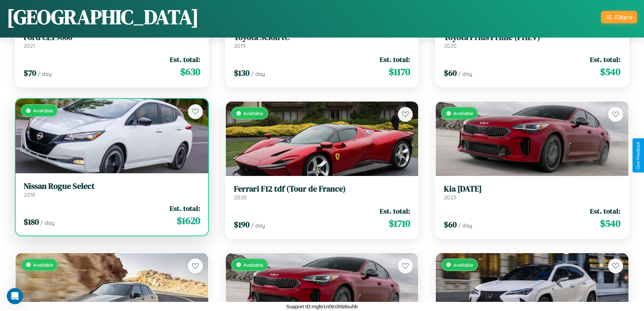 The image size is (644, 311). What do you see at coordinates (322, 37) in the screenshot?
I see `h3: Toyota Scion tC` at bounding box center [322, 37].